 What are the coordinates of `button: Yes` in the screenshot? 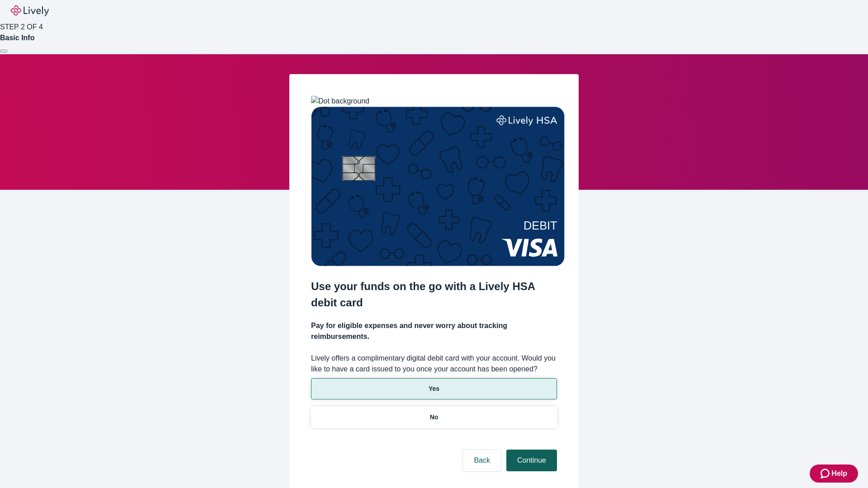 It's located at (434, 389).